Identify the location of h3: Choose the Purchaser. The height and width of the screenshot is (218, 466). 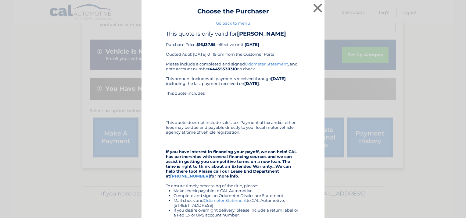
(233, 13).